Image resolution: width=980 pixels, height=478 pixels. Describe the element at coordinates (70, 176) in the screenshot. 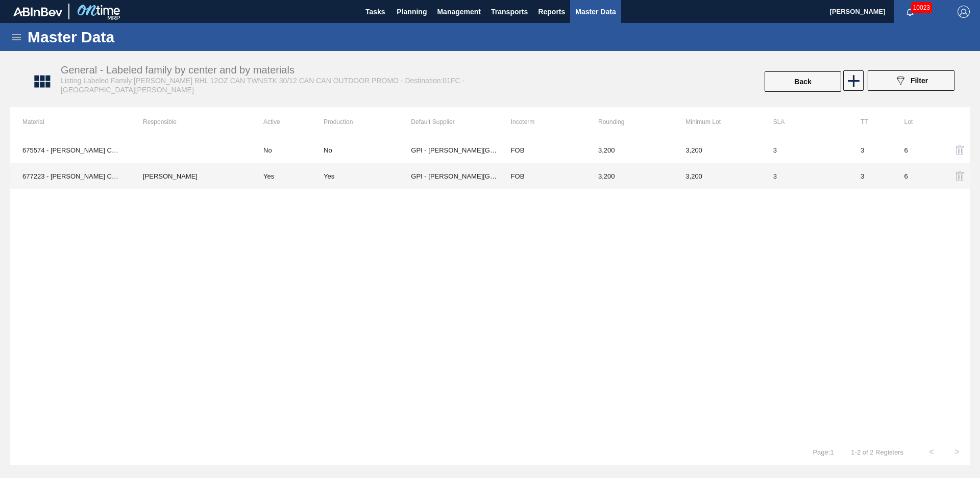

I see `td: 677223 - CARR CAN BHL 12OZ OUTDOORS TWNSTK 30/12` at that location.